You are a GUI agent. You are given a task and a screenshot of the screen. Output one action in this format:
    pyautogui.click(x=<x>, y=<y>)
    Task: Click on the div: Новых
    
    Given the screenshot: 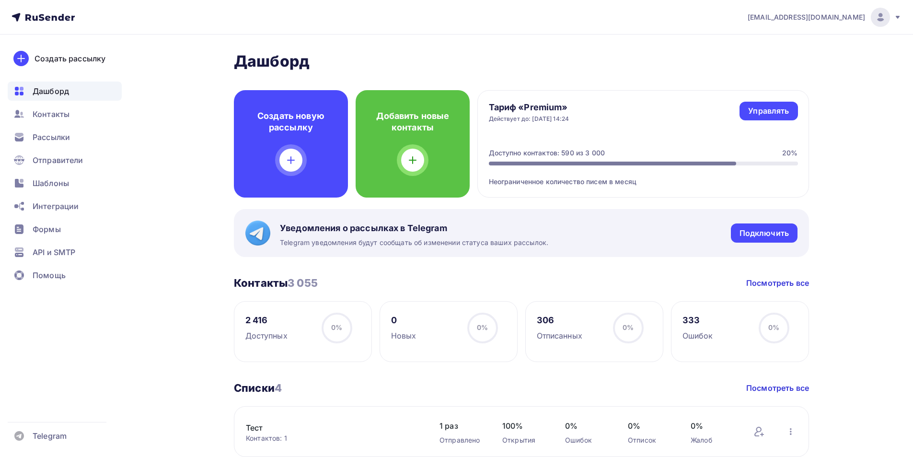 What is the action you would take?
    pyautogui.click(x=404, y=336)
    